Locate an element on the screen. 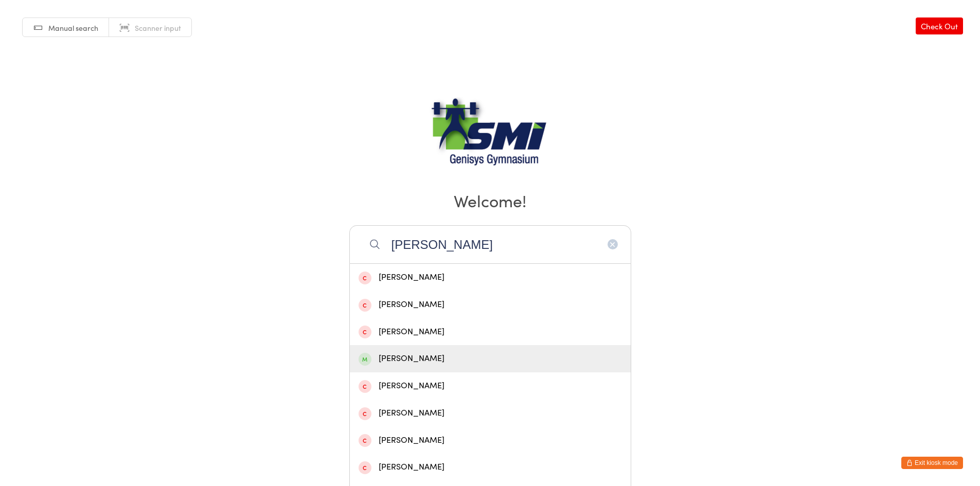 This screenshot has width=980, height=486. span: Manual search is located at coordinates (73, 28).